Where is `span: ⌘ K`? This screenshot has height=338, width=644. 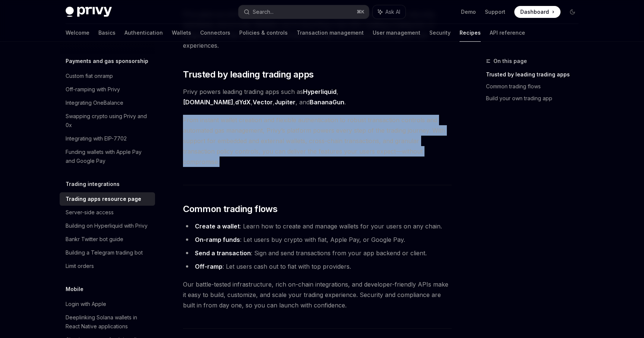 span: ⌘ K is located at coordinates (361, 12).